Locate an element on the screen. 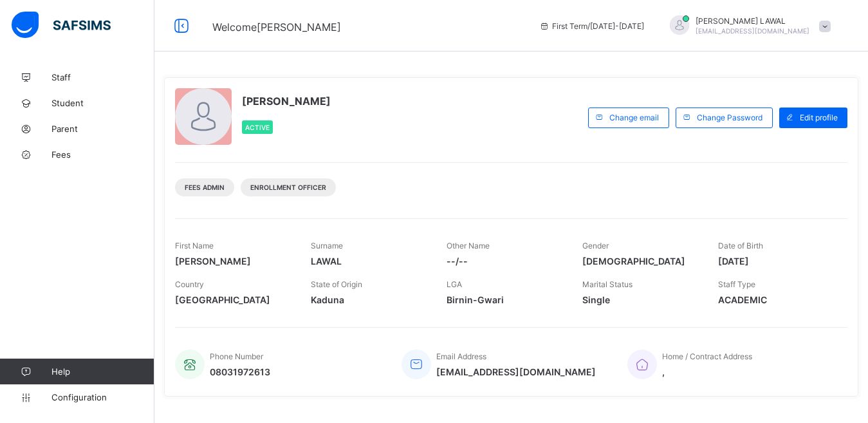 This screenshot has height=423, width=868. span: Staff Type is located at coordinates (737, 284).